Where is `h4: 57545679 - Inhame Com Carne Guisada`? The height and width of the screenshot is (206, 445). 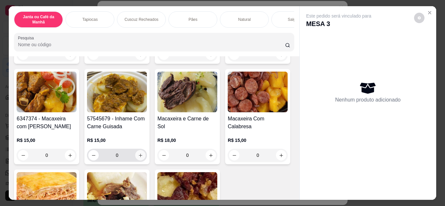 h4: 57545679 - Inhame Com Carne Guisada is located at coordinates (117, 123).